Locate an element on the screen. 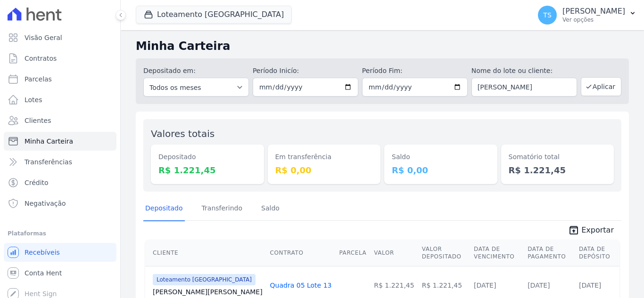 The height and width of the screenshot is (298, 644). a: Quadra 05 Lote 13 is located at coordinates (301, 286).